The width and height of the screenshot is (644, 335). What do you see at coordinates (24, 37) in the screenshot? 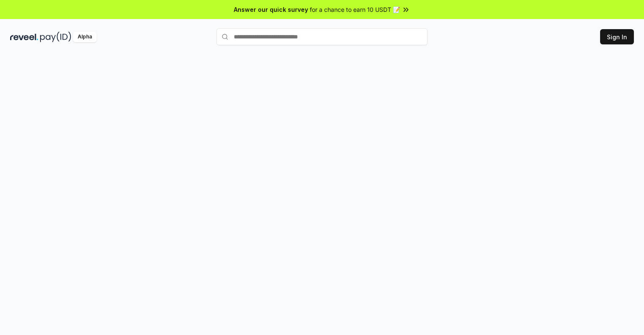
I see `img: reveel_dark` at bounding box center [24, 37].